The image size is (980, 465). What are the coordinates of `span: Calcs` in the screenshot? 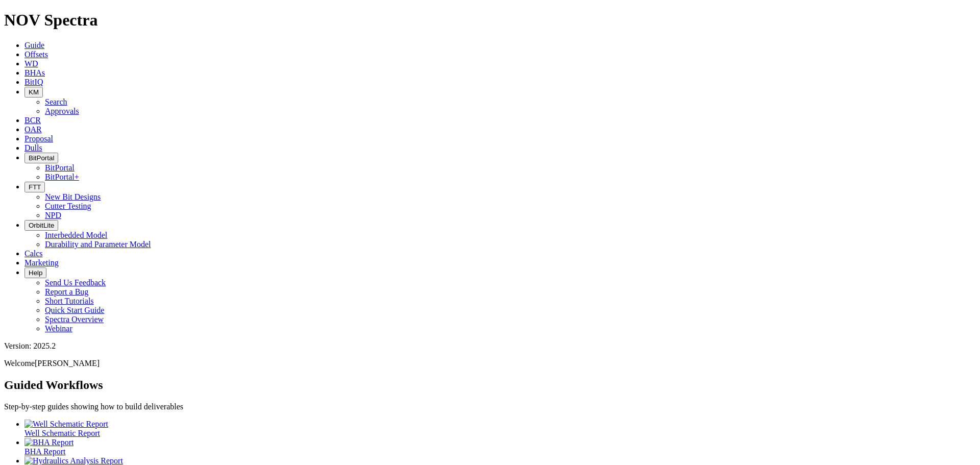 It's located at (34, 253).